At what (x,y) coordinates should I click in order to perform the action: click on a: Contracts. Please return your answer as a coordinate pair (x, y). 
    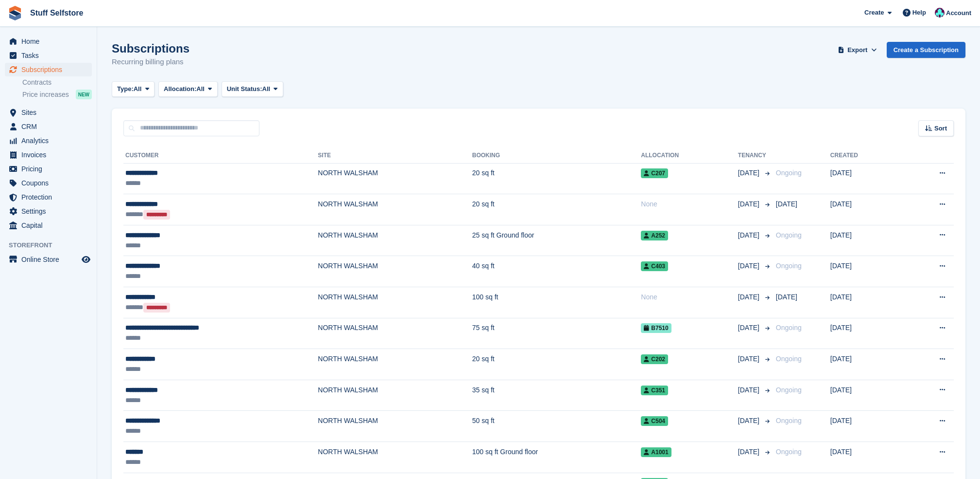
    Looking at the image, I should click on (57, 82).